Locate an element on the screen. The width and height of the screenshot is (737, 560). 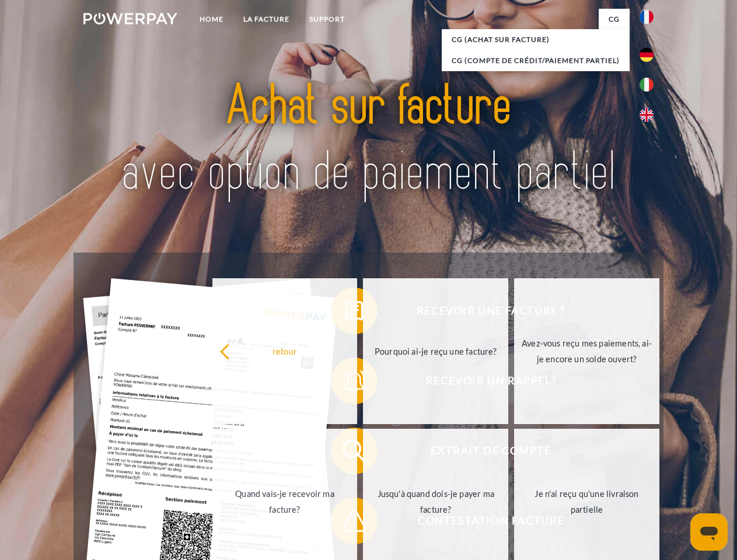
img: it is located at coordinates (647, 84).